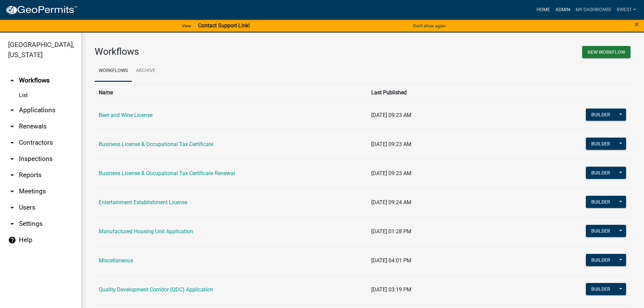  Describe the element at coordinates (116, 260) in the screenshot. I see `a: Miscellaneous` at that location.